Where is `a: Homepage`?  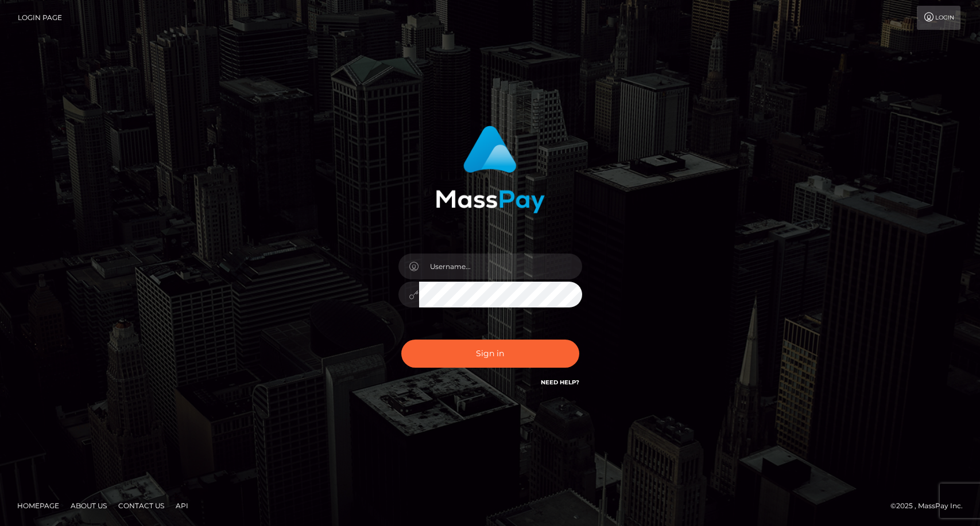 a: Homepage is located at coordinates (38, 505).